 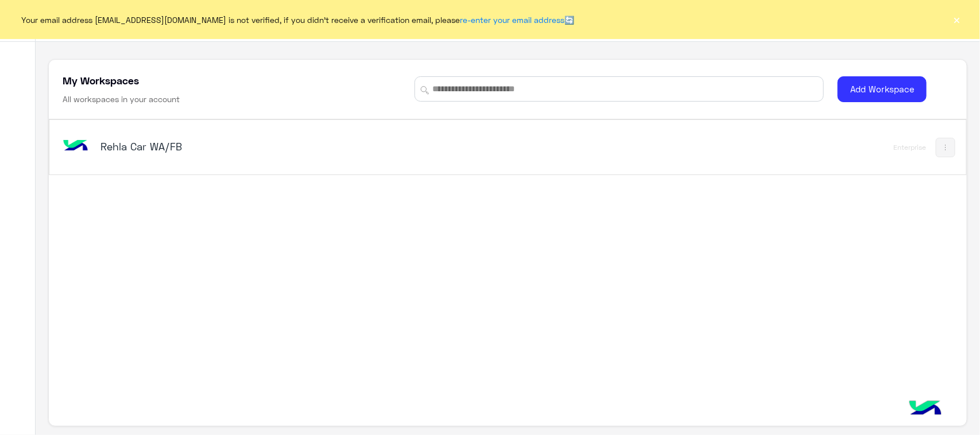 I want to click on h5: Rehla Car WA/FB, so click(x=261, y=147).